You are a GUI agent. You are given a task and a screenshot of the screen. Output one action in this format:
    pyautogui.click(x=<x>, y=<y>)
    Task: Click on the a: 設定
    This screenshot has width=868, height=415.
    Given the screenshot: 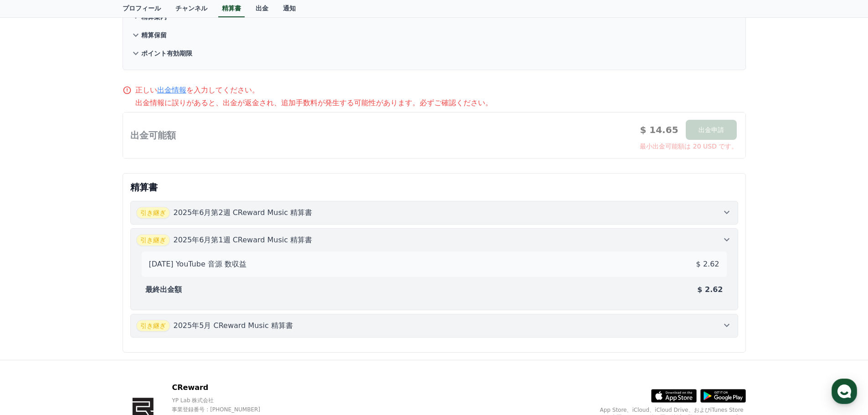 What is the action you would take?
    pyautogui.click(x=147, y=300)
    